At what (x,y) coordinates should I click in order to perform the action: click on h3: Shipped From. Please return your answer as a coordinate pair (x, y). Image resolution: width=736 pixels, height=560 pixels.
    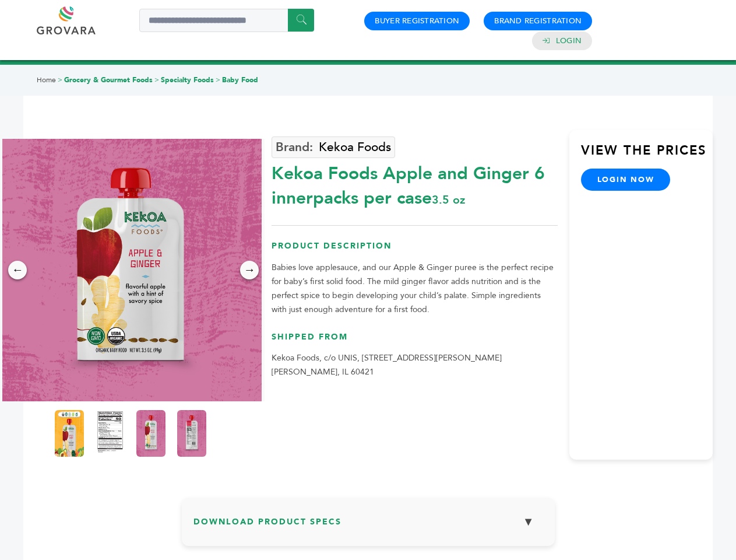
    Looking at the image, I should click on (415, 341).